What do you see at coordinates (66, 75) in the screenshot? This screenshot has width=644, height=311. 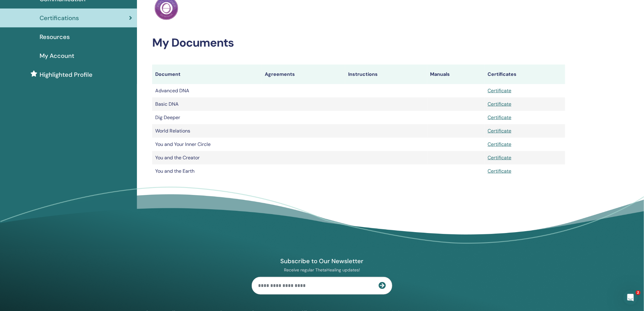 I see `span: Highlighted Profile` at bounding box center [66, 75].